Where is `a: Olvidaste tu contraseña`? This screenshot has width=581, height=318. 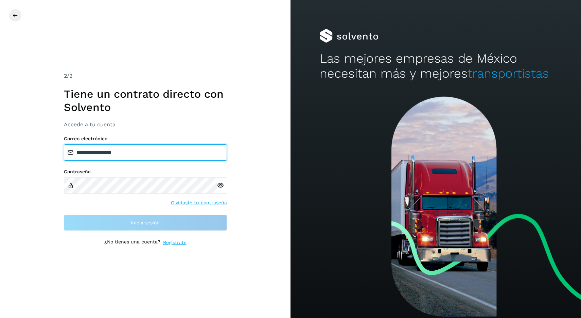
a: Olvidaste tu contraseña is located at coordinates (199, 202).